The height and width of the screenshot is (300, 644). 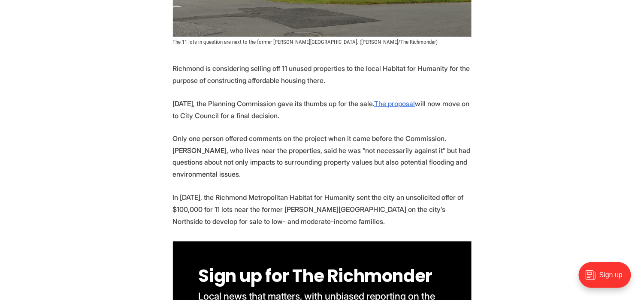 I want to click on p: Richmond is considering selling off 11 unused properties to the local Habitat for Humanity for th..., so click(x=322, y=74).